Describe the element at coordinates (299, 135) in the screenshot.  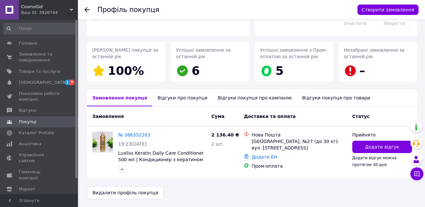
I see `div: Нова Пошта` at that location.